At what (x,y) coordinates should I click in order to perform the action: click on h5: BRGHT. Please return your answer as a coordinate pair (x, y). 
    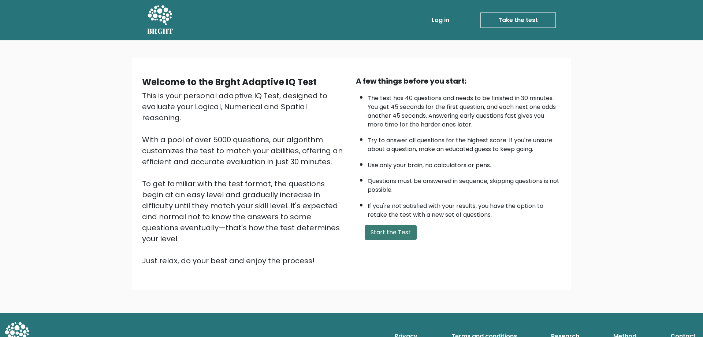
    Looking at the image, I should click on (160, 31).